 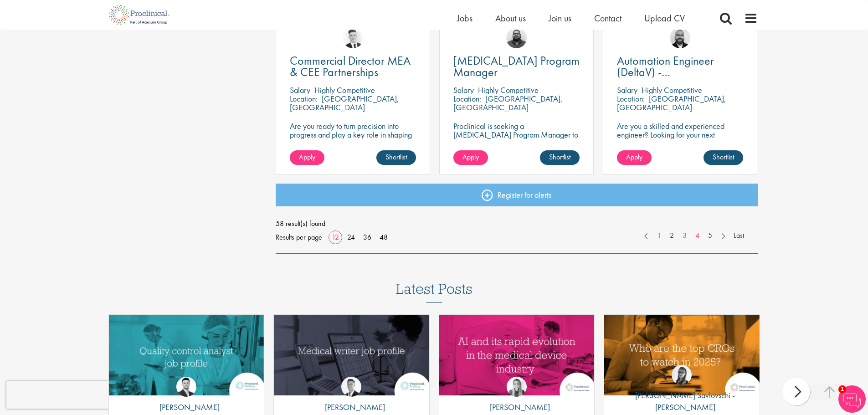 What do you see at coordinates (336, 237) in the screenshot?
I see `a: 12` at bounding box center [336, 237].